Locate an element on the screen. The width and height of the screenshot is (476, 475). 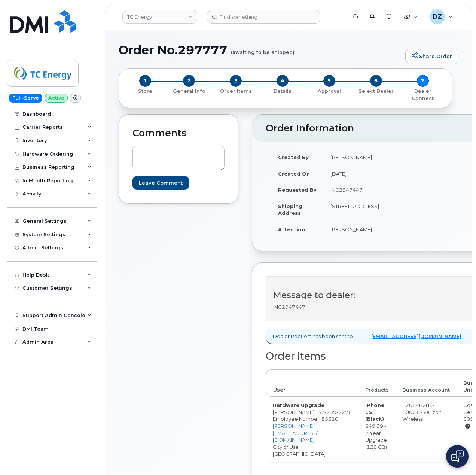
p: General Info is located at coordinates (189, 92).